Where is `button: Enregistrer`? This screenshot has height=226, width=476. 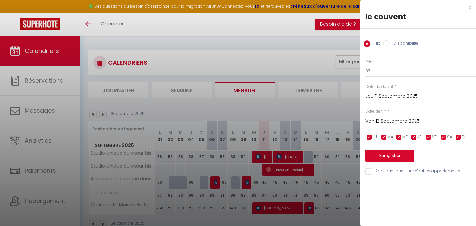
button: Enregistrer is located at coordinates (390, 156).